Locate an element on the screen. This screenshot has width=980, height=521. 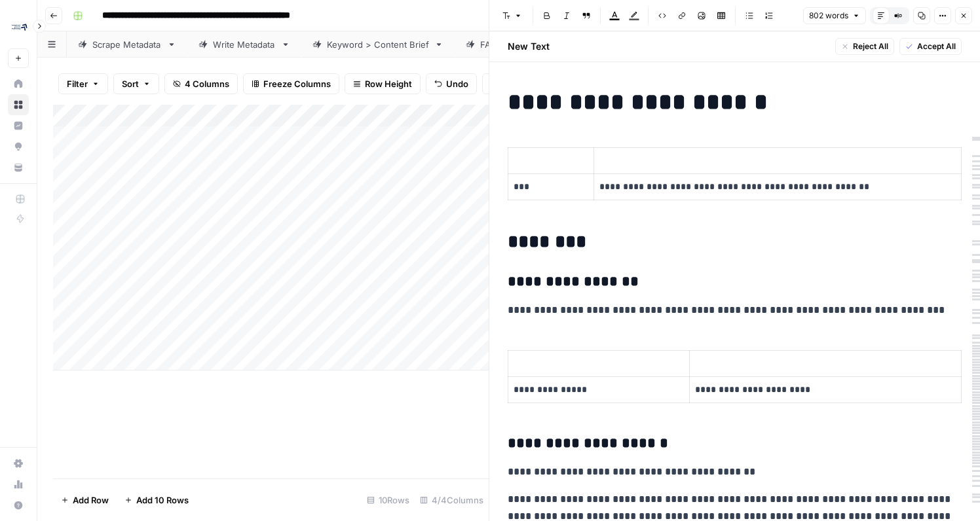
button: Accept All is located at coordinates (930, 46).